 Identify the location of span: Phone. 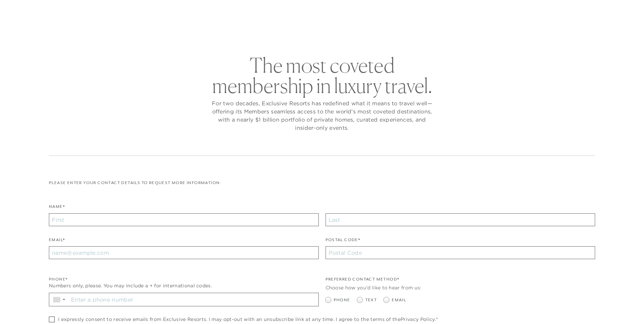
(342, 300).